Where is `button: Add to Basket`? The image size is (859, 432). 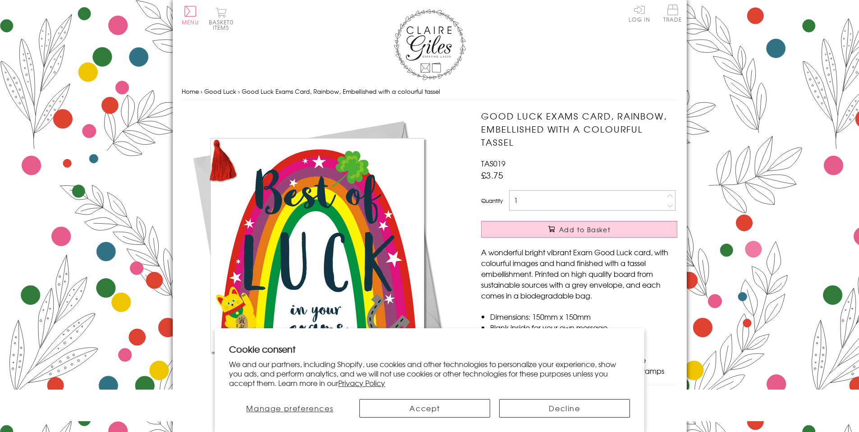 button: Add to Basket is located at coordinates (579, 229).